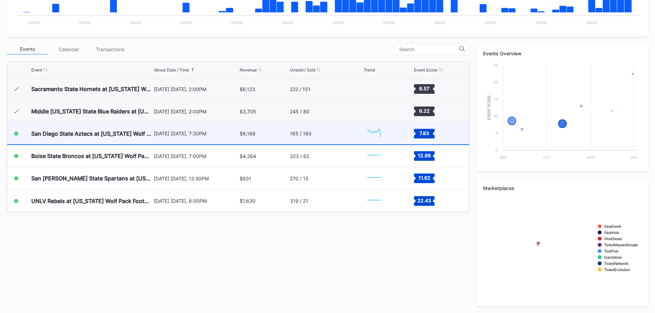 The image size is (655, 313). What do you see at coordinates (369, 70) in the screenshot?
I see `div: Trend` at bounding box center [369, 70].